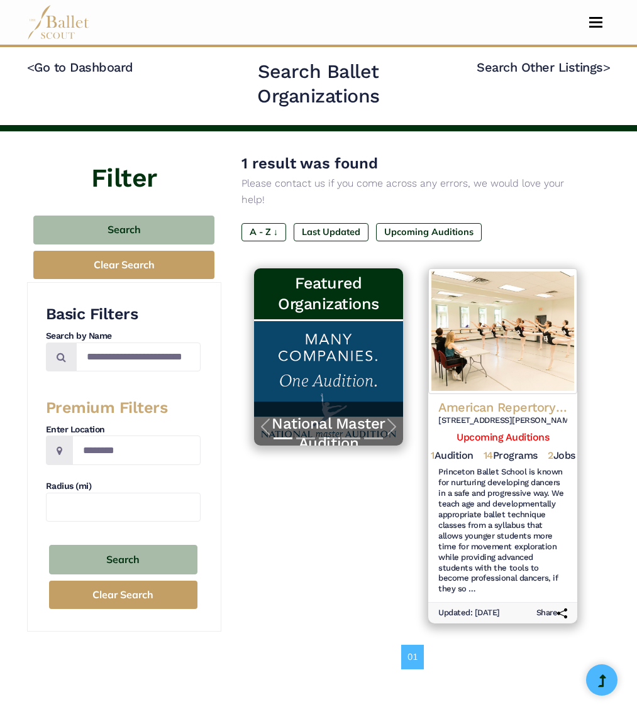 The width and height of the screenshot is (637, 707). Describe the element at coordinates (124, 164) in the screenshot. I see `h4: Filter` at that location.